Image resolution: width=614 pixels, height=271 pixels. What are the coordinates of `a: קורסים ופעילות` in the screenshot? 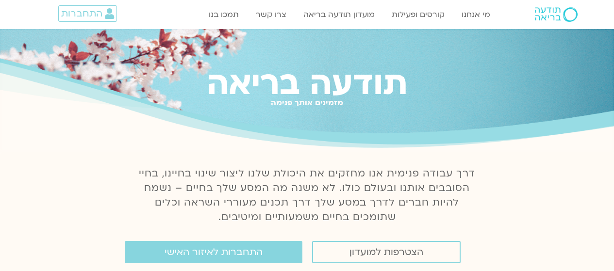 It's located at (418, 15).